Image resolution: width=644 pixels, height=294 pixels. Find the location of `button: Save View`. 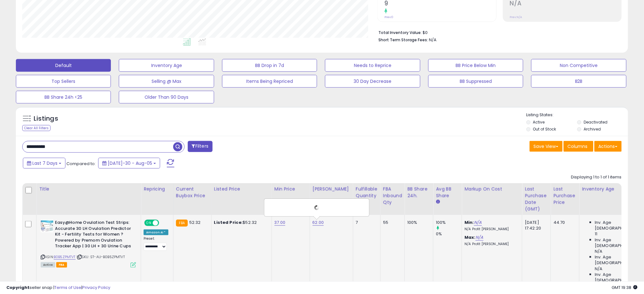

button: Save View is located at coordinates (546, 147).